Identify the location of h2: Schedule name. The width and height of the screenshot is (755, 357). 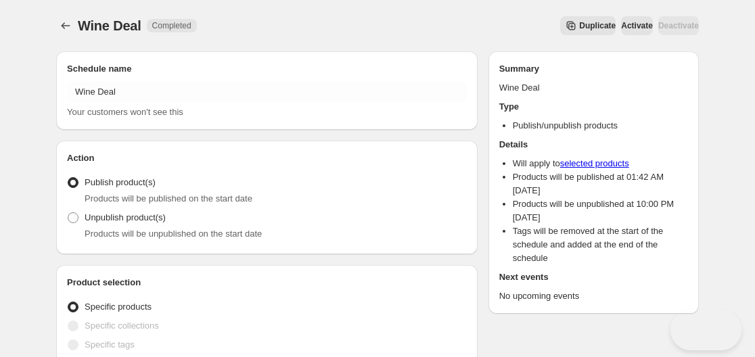
(267, 69).